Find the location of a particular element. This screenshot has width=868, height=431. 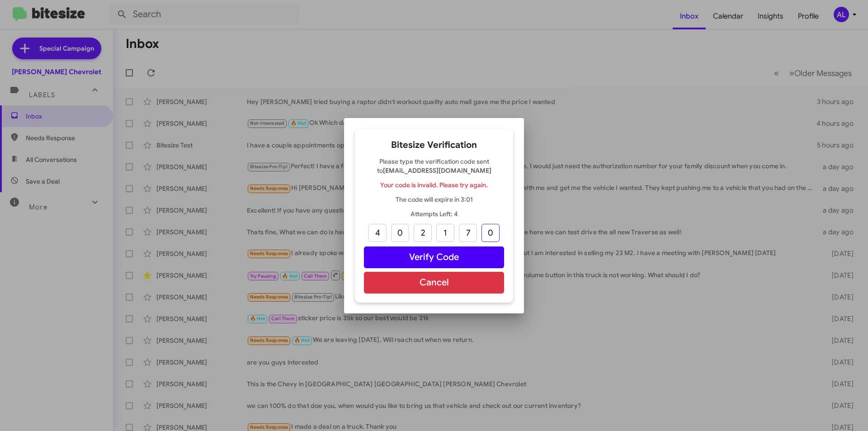

h2: Bitesize Verification is located at coordinates (434, 145).